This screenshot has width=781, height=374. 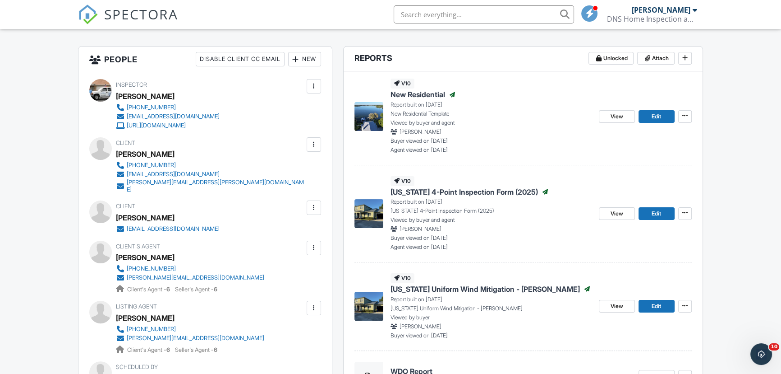 What do you see at coordinates (88, 14) in the screenshot?
I see `img: The Best Home Inspection Software - Spectora` at bounding box center [88, 14].